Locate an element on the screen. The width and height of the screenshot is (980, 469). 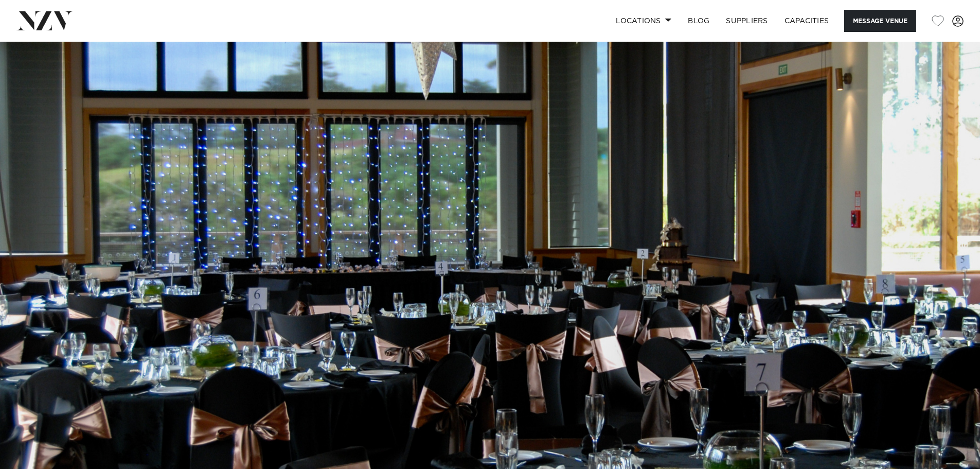
a: Locations is located at coordinates (643, 20).